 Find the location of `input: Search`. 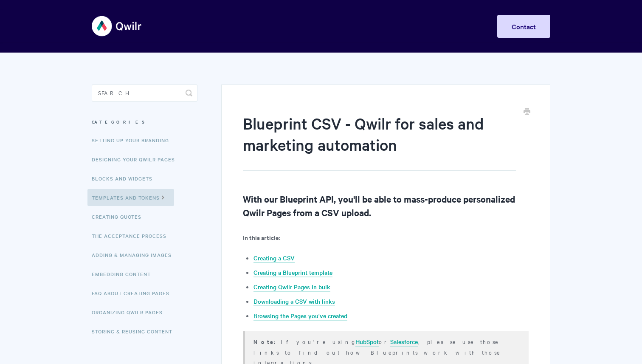

input: Search is located at coordinates (144, 93).